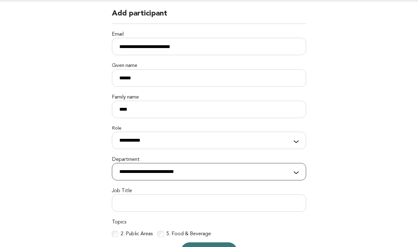  I want to click on label: Email, so click(209, 34).